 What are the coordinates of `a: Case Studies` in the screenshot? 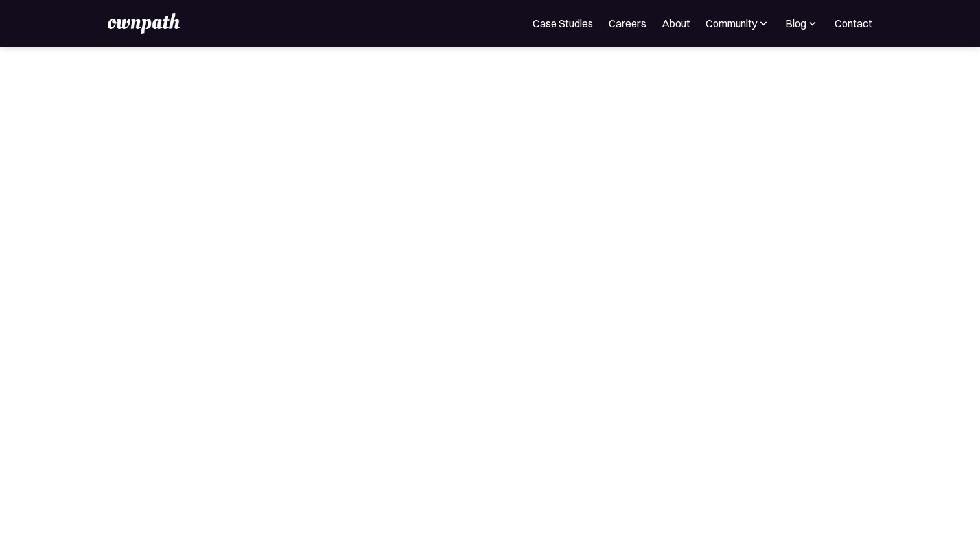 It's located at (563, 23).